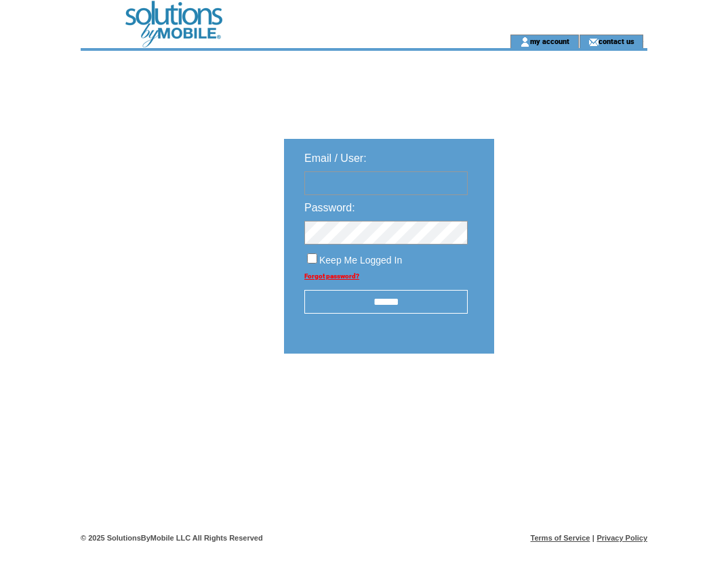  I want to click on a: Forgot password?, so click(331, 275).